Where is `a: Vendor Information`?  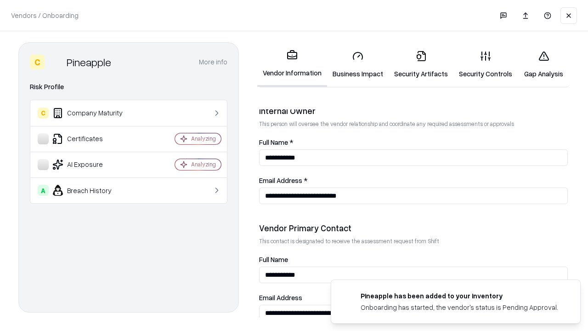 a: Vendor Information is located at coordinates (292, 64).